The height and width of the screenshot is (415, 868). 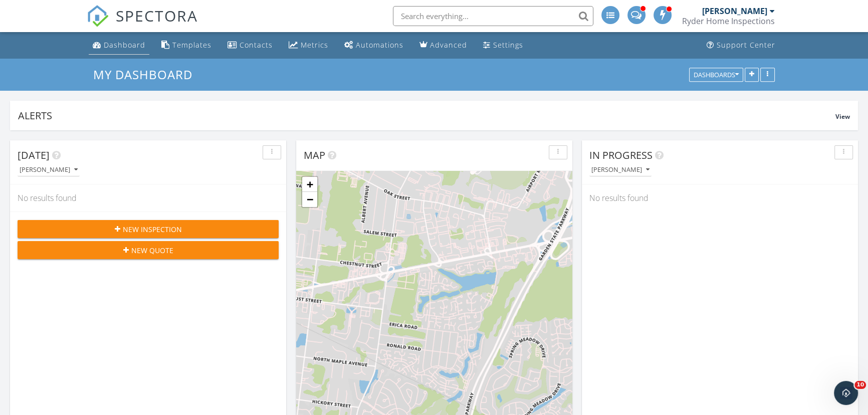 What do you see at coordinates (148, 229) in the screenshot?
I see `button: New Inspection` at bounding box center [148, 229].